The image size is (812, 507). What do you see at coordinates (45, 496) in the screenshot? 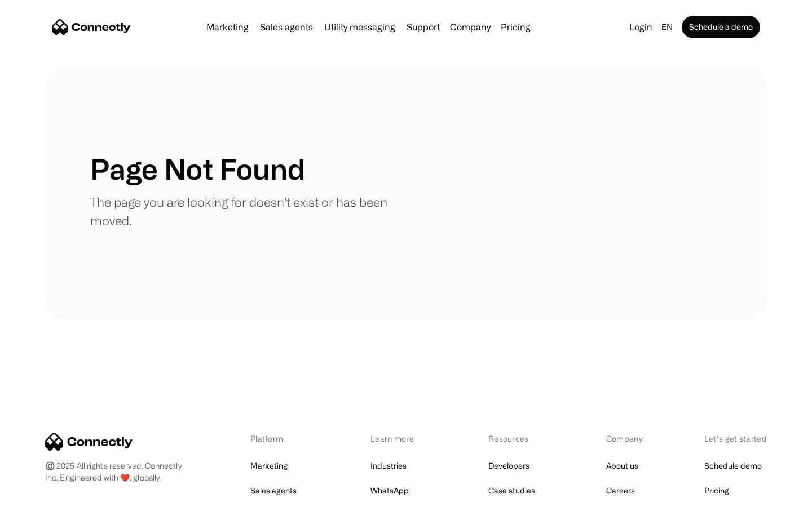
I see `ul: Language list` at bounding box center [45, 496].